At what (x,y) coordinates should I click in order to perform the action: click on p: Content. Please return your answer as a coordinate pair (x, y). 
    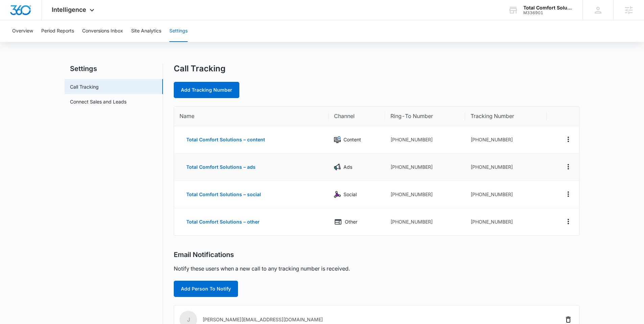
    Looking at the image, I should click on (352, 140).